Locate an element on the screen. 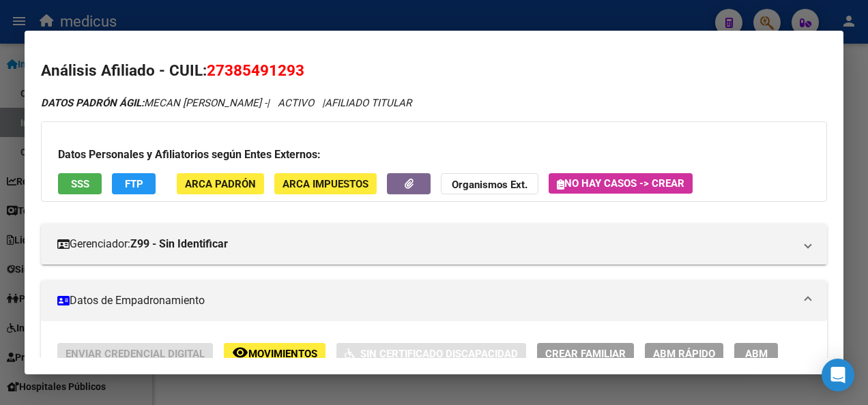 This screenshot has height=405, width=868. span: ARCA Impuestos is located at coordinates (325, 184).